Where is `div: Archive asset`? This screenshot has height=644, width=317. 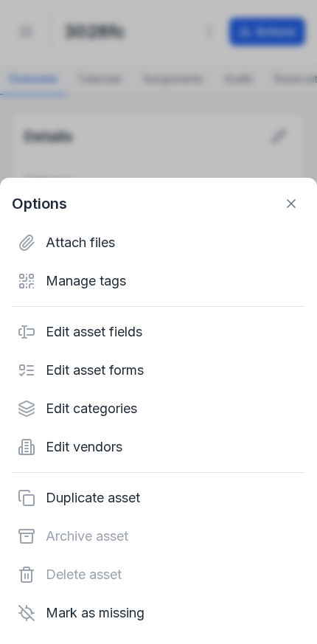
div: Archive asset is located at coordinates (159, 536).